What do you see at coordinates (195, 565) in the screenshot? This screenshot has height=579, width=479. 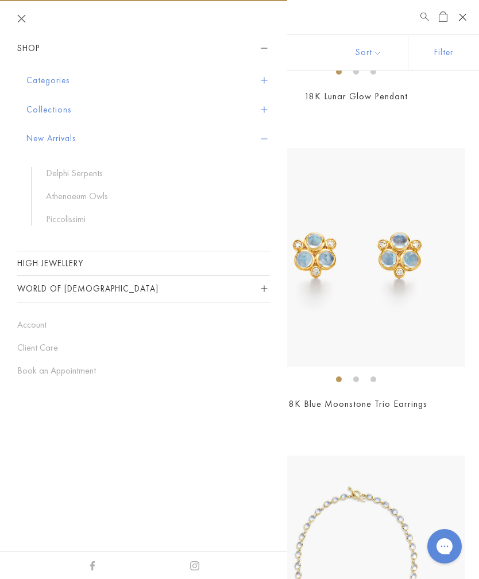 I see `a: Instagram` at bounding box center [195, 565].